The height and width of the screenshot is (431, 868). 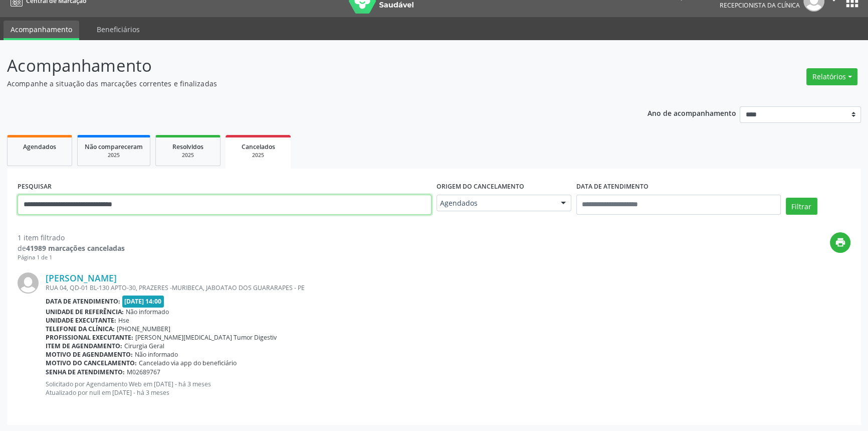 I want to click on span: Cancelado via app do beneficiário, so click(x=187, y=362).